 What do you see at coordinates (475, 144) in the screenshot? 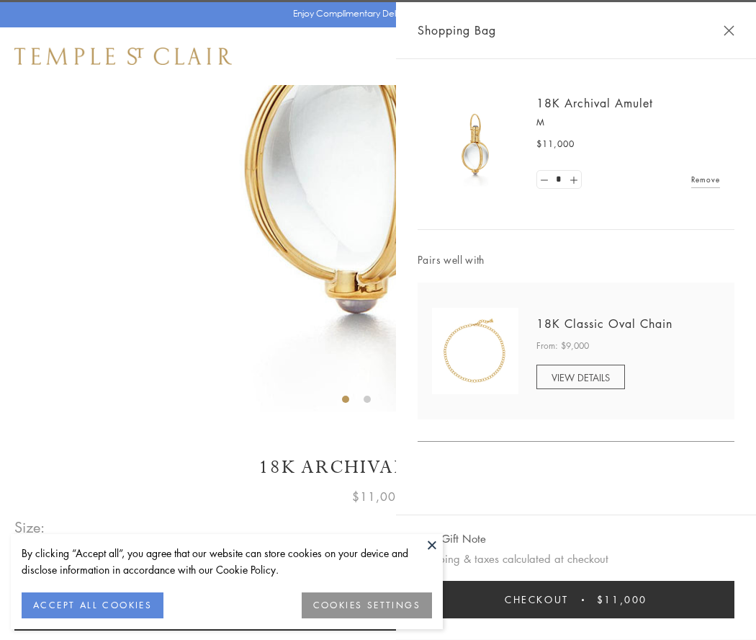
I see `img: 18K Archival Amulet` at bounding box center [475, 144].